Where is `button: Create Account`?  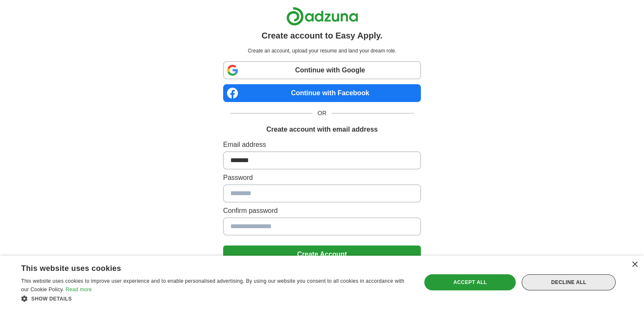
button: Create Account is located at coordinates (322, 254).